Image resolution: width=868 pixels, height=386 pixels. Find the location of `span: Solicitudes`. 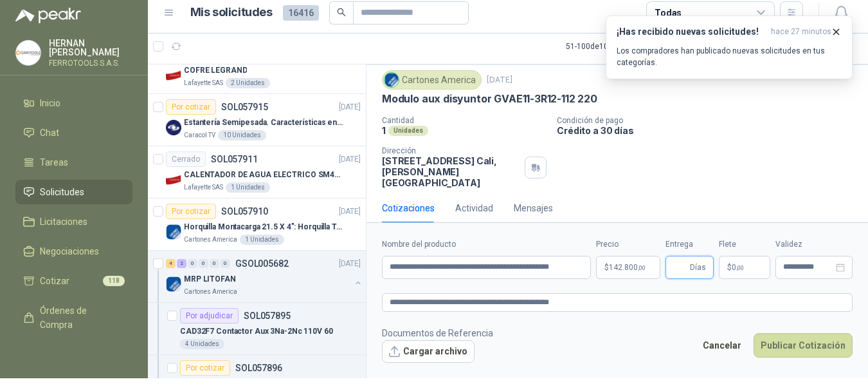

span: Solicitudes is located at coordinates (62, 192).